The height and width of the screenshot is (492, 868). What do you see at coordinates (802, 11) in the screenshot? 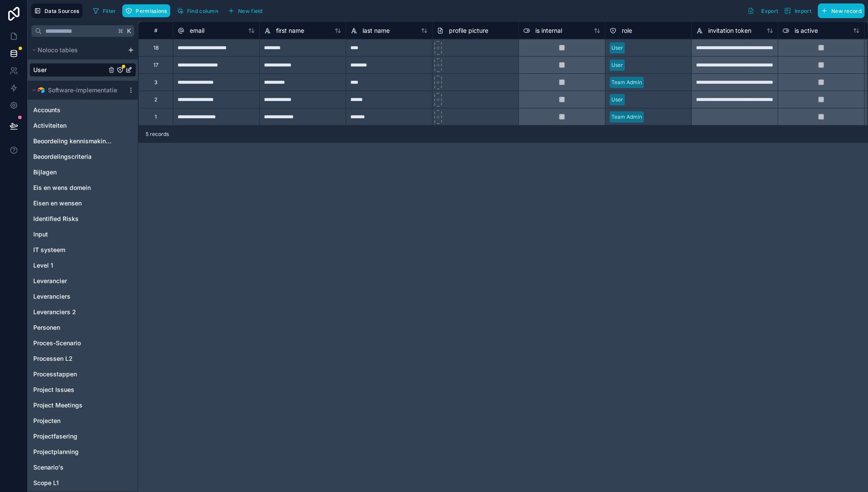
I see `span: Import` at bounding box center [802, 11].